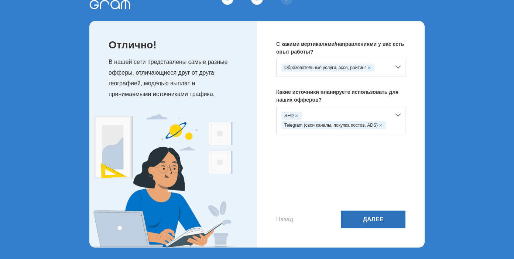  Describe the element at coordinates (291, 116) in the screenshot. I see `div: SEO` at that location.